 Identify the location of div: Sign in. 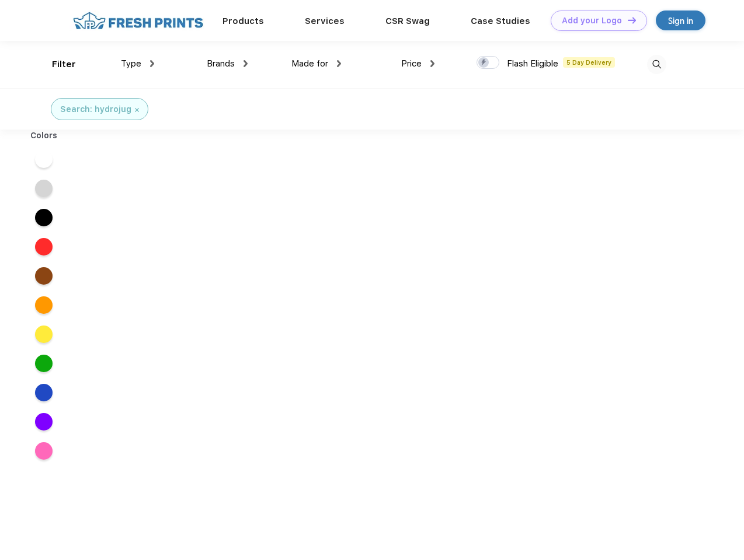
(680, 21).